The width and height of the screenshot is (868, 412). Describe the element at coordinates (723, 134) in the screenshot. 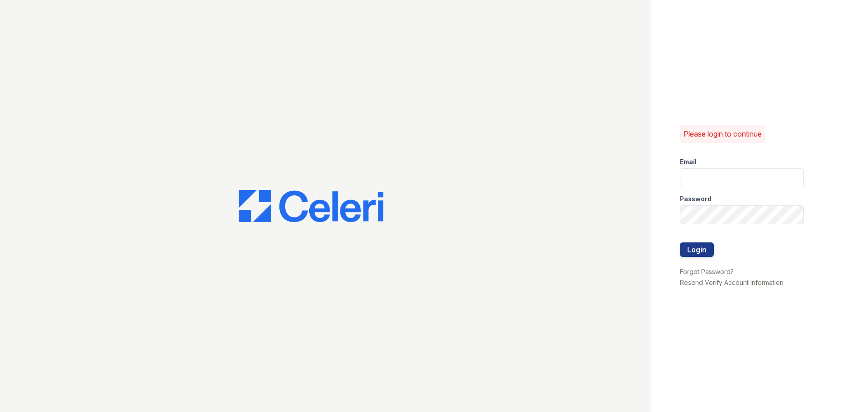

I see `p: Please login to continue` at that location.